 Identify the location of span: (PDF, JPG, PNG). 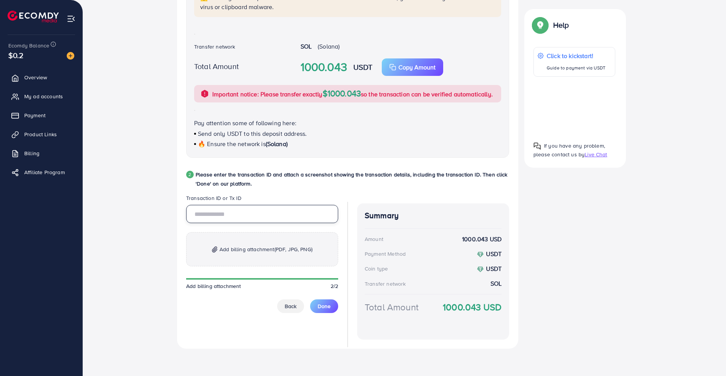
(293, 249).